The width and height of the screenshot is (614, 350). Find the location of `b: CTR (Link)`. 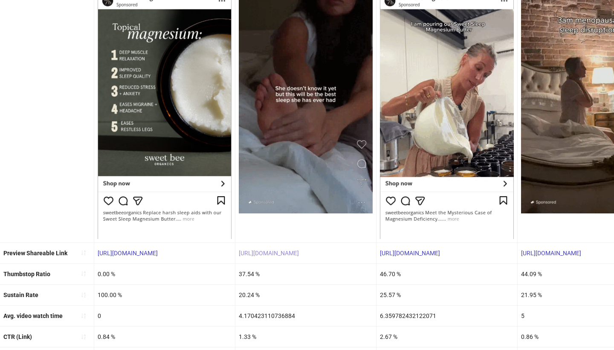

b: CTR (Link) is located at coordinates (17, 336).